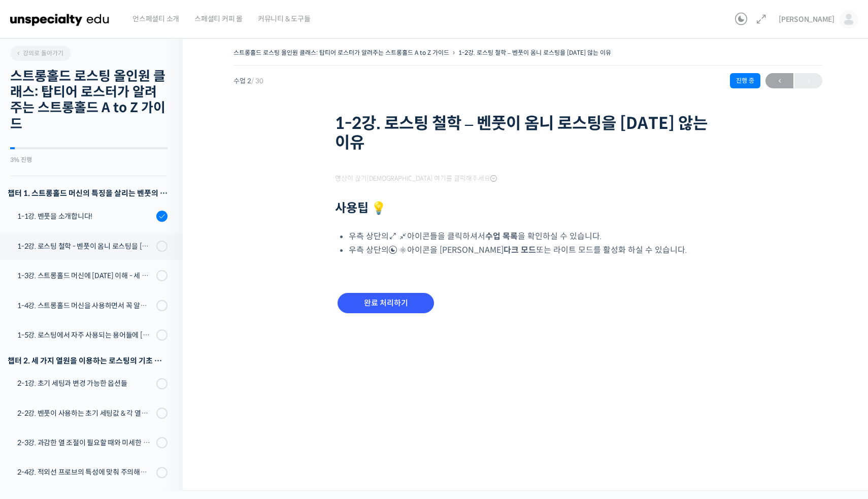 This screenshot has width=868, height=499. What do you see at coordinates (534, 236) in the screenshot?
I see `li: 우측 상단의 아이콘들을 클릭하셔서 을 확인하실 수 있습니다.` at bounding box center [534, 236].